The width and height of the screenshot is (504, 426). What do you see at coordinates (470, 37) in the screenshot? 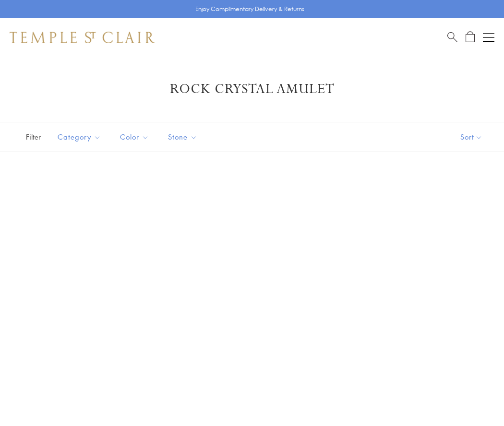
I see `a: Open Shopping Bag` at bounding box center [470, 37].